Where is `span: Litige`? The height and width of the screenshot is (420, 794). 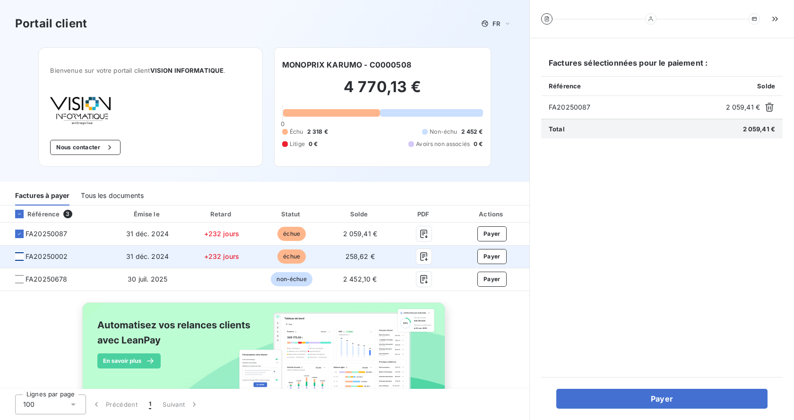 span: Litige is located at coordinates (297, 144).